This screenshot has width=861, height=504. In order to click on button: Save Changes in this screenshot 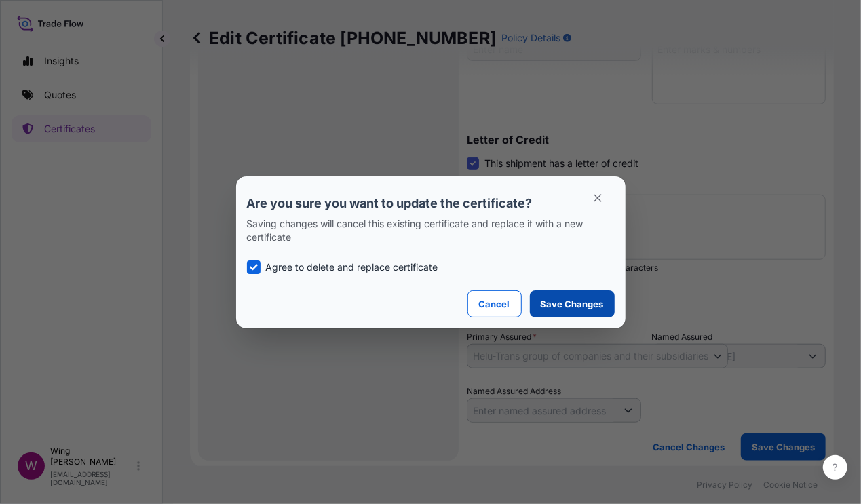, I will do `click(572, 304)`.